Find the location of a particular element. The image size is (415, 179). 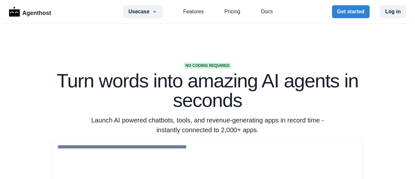

img: Logo is located at coordinates (14, 12).